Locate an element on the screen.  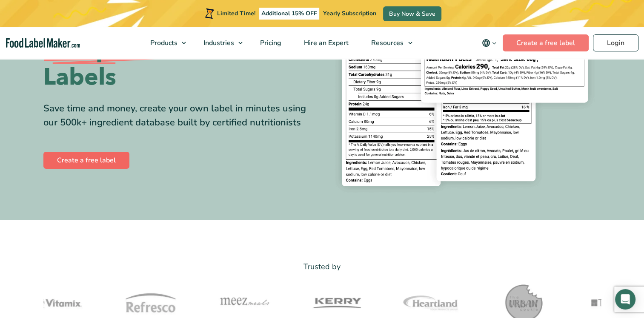
span: Pricing is located at coordinates (270, 43).